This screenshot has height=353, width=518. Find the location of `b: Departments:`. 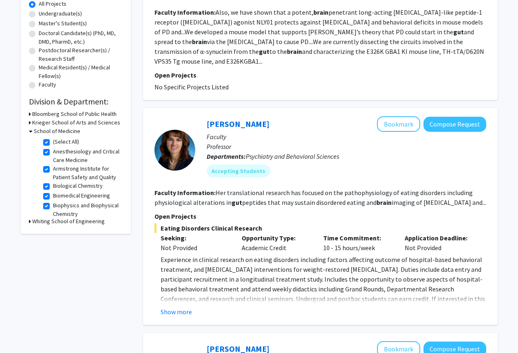

b: Departments: is located at coordinates (226, 156).